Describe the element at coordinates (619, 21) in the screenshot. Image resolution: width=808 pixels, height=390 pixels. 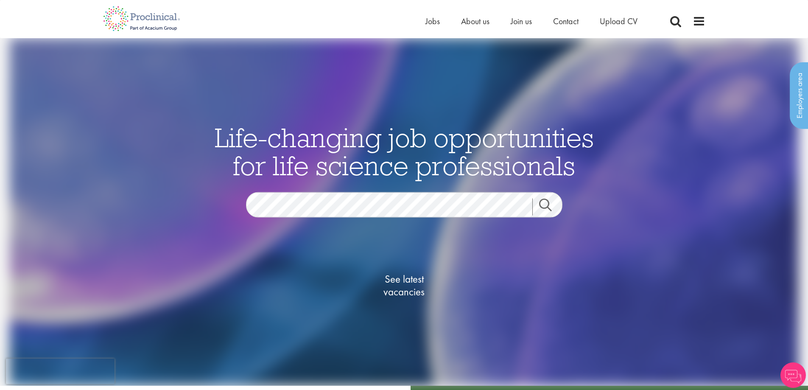
I see `span: Upload CV` at that location.